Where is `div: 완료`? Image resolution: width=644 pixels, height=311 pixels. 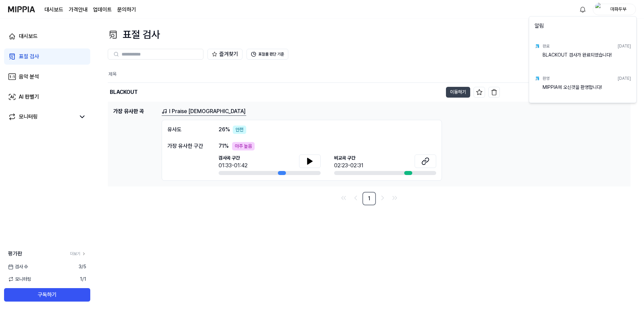 div: 완료 is located at coordinates (546, 46).